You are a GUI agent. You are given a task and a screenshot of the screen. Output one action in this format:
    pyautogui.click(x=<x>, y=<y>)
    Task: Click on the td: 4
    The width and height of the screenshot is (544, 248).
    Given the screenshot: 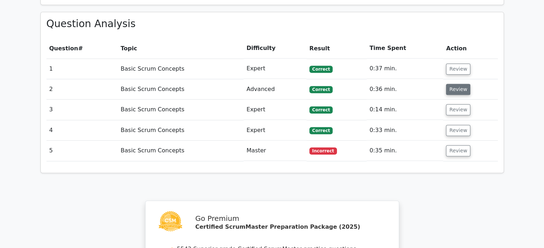 What is the action you would take?
    pyautogui.click(x=82, y=131)
    